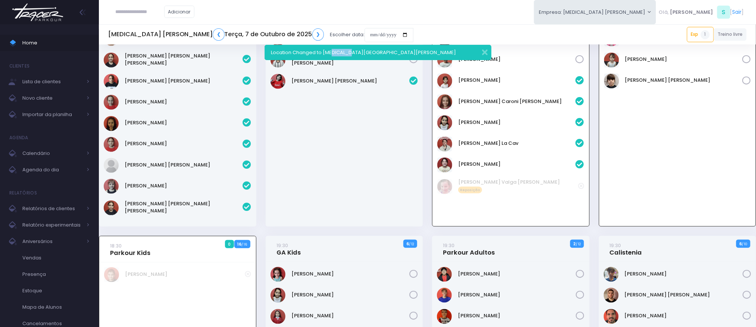  I want to click on strong: 2, so click(574, 244).